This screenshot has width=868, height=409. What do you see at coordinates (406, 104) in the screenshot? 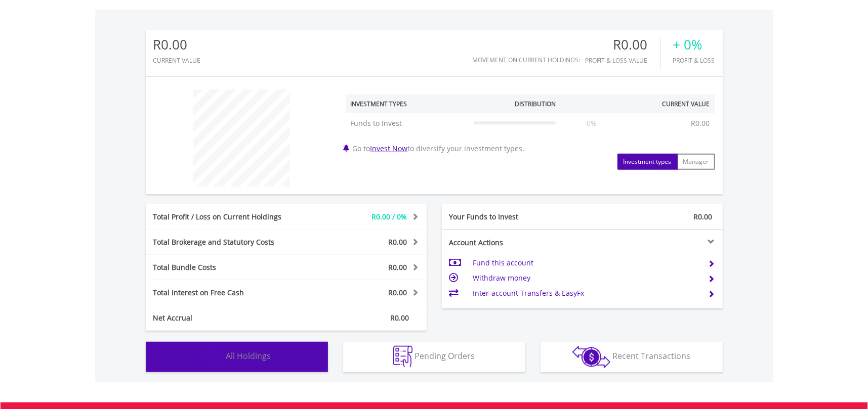
I see `th: Investment Types` at bounding box center [406, 104].